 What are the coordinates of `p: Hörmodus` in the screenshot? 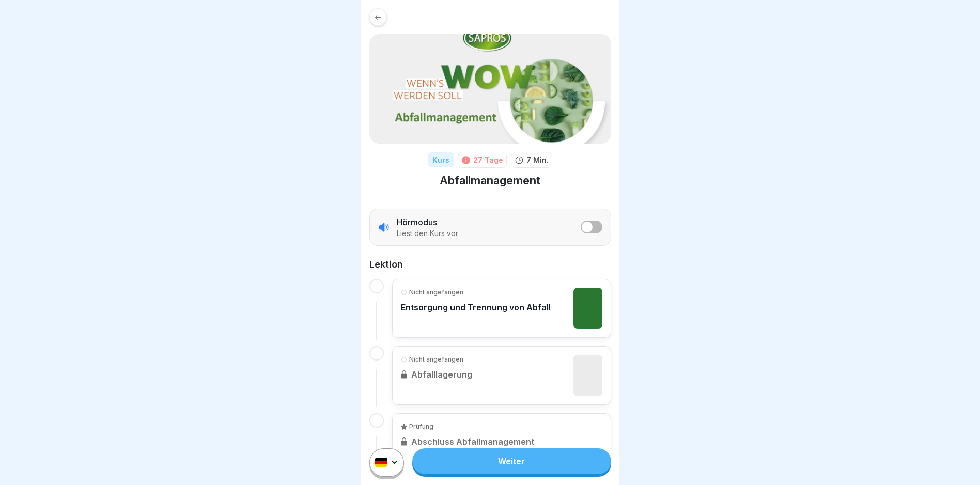 It's located at (417, 222).